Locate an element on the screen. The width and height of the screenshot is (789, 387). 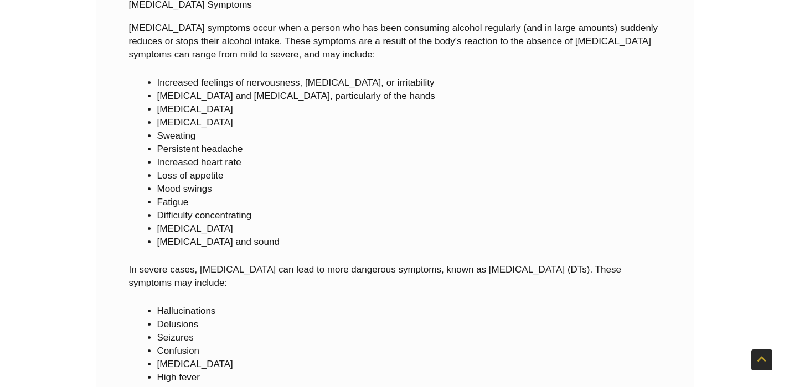
li: Hallucinations is located at coordinates (408, 312).